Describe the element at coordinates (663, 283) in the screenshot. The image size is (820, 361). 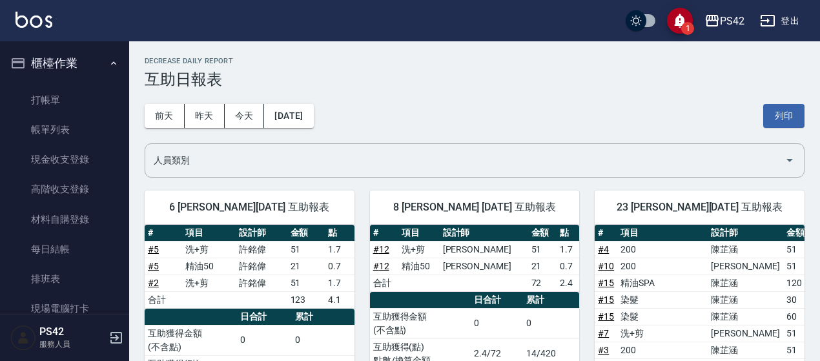
I see `td: 精油SPA` at that location.